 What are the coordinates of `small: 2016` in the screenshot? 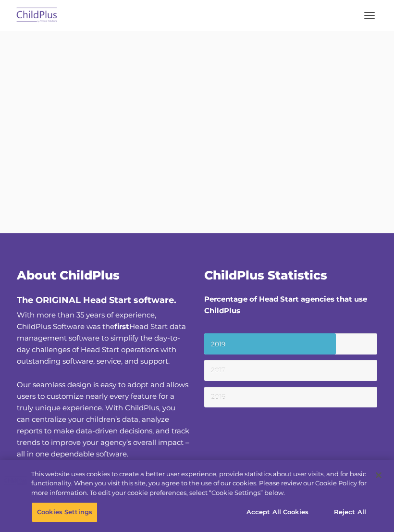 It's located at (291, 398).